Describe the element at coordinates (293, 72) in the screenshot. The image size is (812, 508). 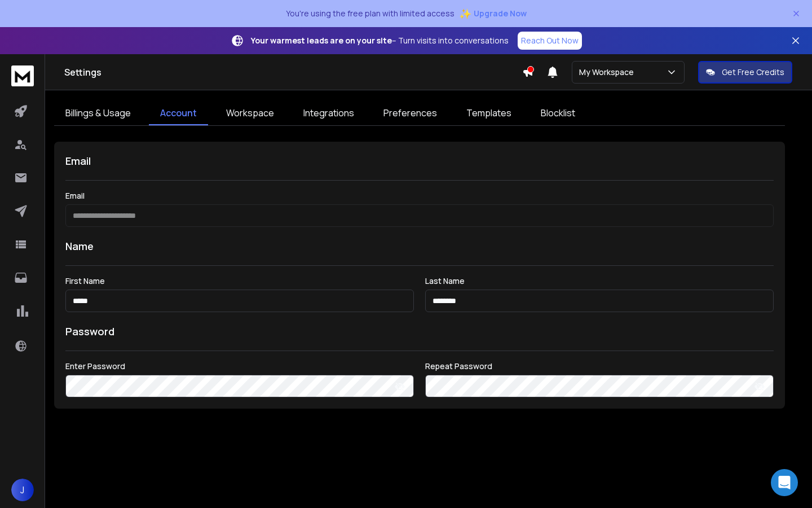
I see `h1: Settings` at that location.